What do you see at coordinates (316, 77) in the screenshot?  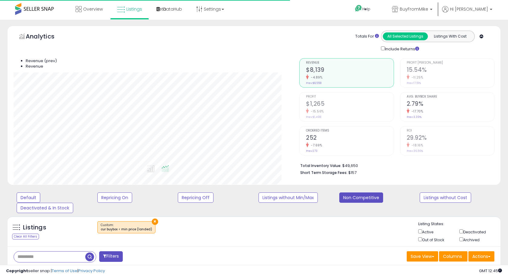 I see `small: -4.89%` at bounding box center [316, 77].